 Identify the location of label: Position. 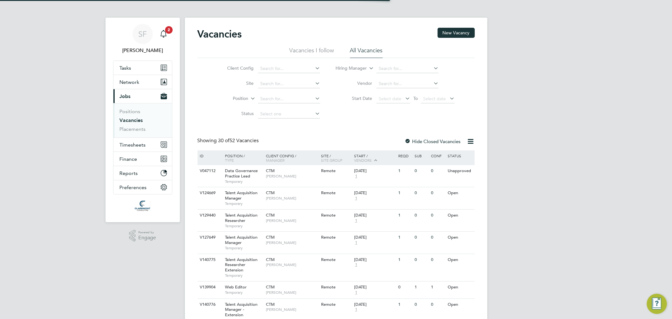
(230, 99).